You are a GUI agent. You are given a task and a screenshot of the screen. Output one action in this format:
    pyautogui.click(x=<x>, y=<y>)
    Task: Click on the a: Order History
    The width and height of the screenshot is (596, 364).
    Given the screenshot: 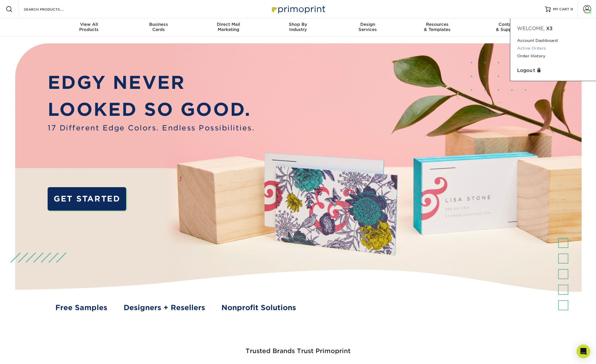 What is the action you would take?
    pyautogui.click(x=553, y=56)
    